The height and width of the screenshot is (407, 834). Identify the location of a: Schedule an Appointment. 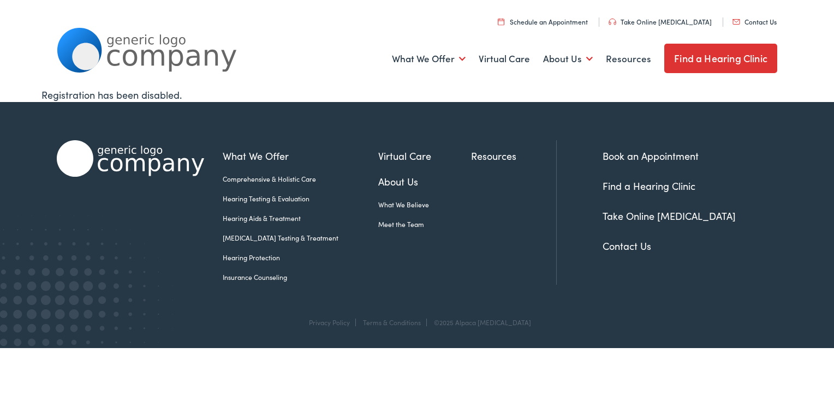
(542, 21).